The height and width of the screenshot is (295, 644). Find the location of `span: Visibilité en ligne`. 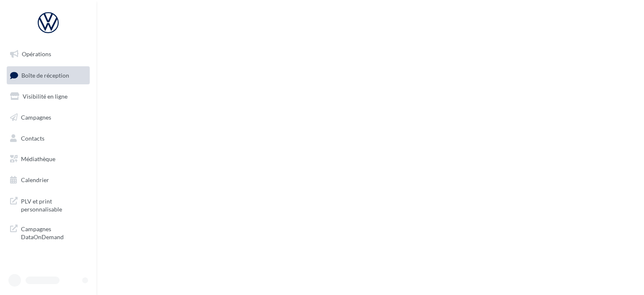

span: Visibilité en ligne is located at coordinates (45, 96).